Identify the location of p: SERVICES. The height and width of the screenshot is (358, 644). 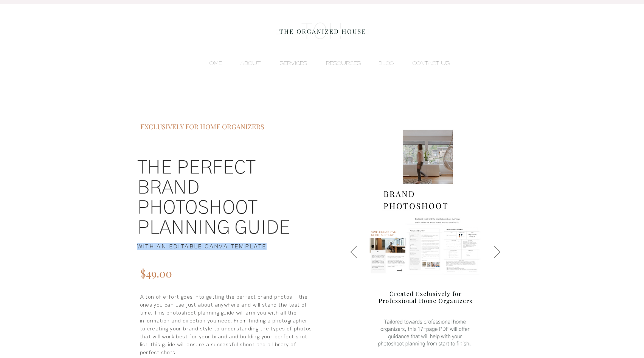
(293, 63).